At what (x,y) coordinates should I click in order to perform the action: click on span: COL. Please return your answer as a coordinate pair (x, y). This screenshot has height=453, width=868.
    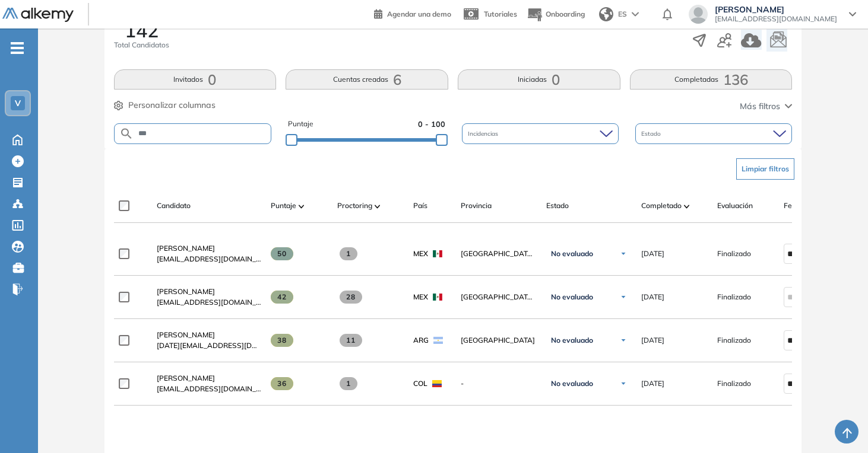
    Looking at the image, I should click on (420, 384).